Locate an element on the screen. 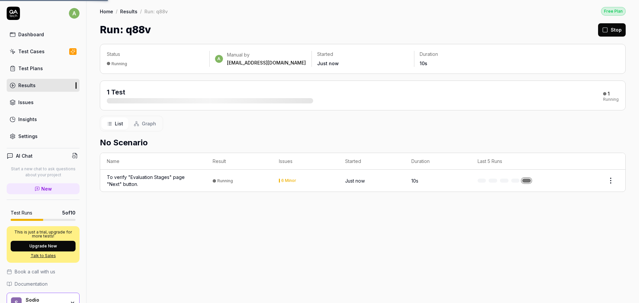  span: 5 of 10 is located at coordinates (69, 213).